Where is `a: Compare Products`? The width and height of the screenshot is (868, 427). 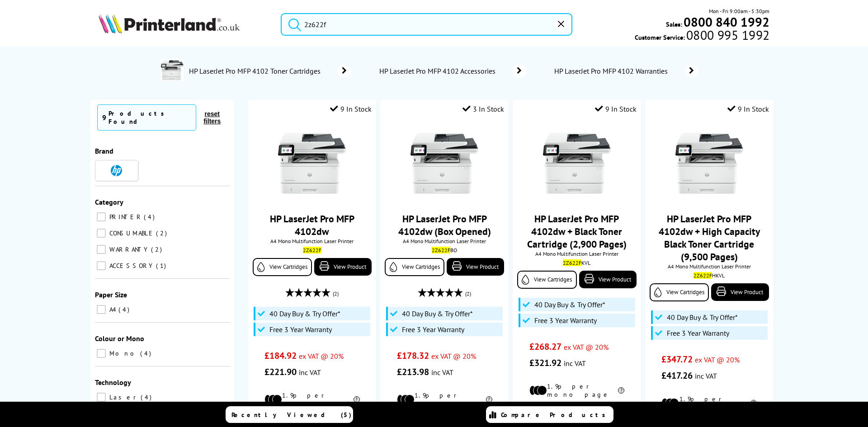 a: Compare Products is located at coordinates (549, 414).